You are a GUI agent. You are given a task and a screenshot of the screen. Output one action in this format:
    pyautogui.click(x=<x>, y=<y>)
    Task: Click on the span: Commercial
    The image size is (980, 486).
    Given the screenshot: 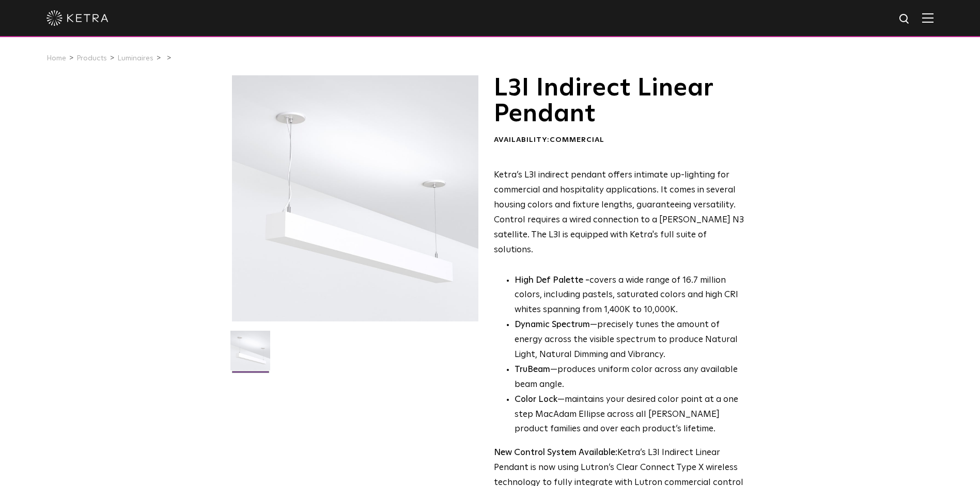 What is the action you would take?
    pyautogui.click(x=577, y=140)
    